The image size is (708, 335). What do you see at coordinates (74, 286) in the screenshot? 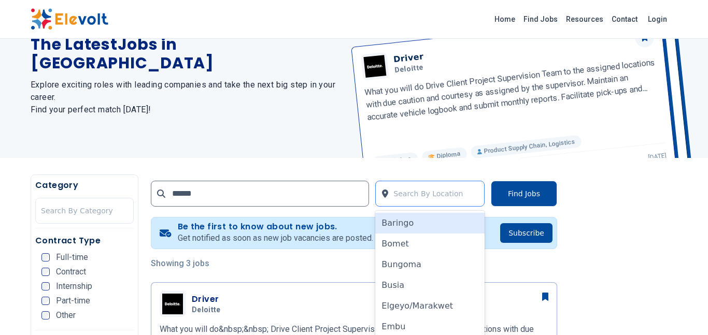
I see `span: Internship` at bounding box center [74, 286].